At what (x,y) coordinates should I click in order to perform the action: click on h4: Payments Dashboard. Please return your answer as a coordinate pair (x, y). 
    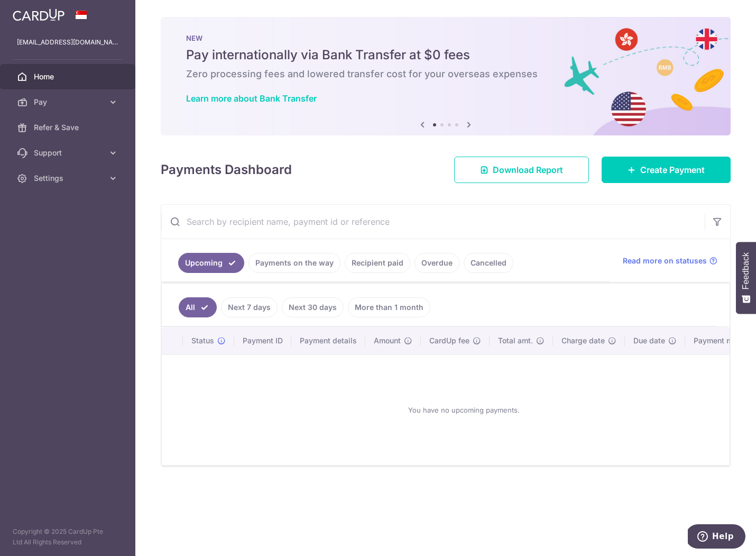
    Looking at the image, I should click on (226, 170).